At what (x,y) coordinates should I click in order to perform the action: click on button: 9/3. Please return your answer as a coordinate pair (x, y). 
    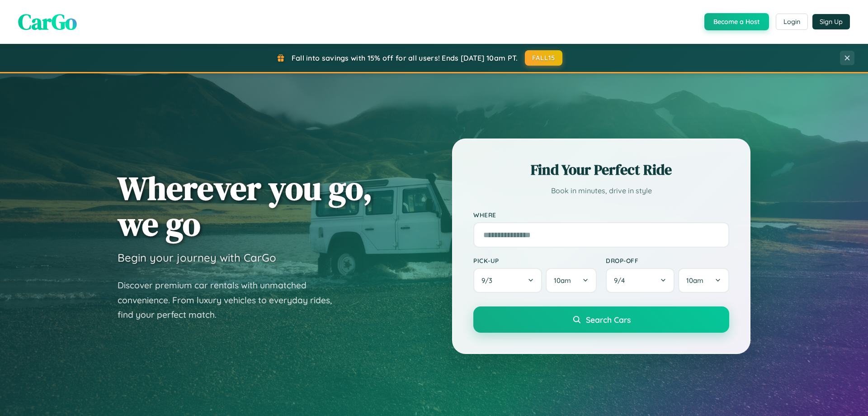
    Looking at the image, I should click on (508, 280).